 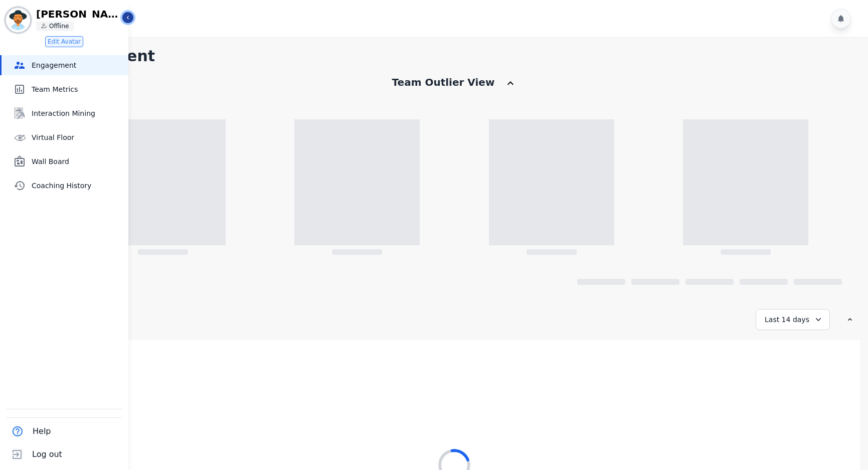 What do you see at coordinates (65, 89) in the screenshot?
I see `a: Team Metrics` at bounding box center [65, 89].